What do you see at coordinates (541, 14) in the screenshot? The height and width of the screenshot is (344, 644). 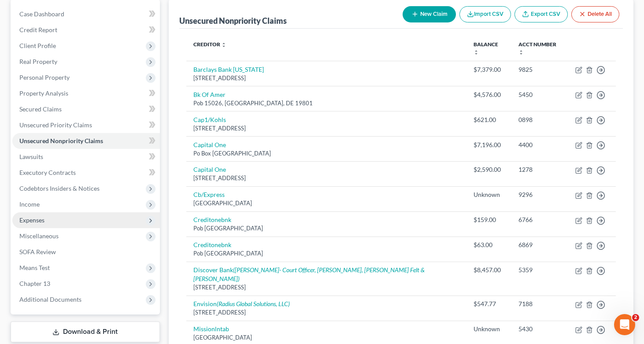 I see `a: Export CSV` at bounding box center [541, 14].